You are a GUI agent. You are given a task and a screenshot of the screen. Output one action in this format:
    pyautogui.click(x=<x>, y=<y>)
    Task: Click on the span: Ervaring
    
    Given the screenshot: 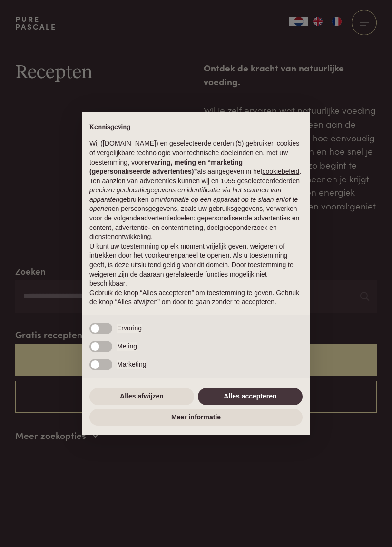 What is the action you would take?
    pyautogui.click(x=130, y=329)
    